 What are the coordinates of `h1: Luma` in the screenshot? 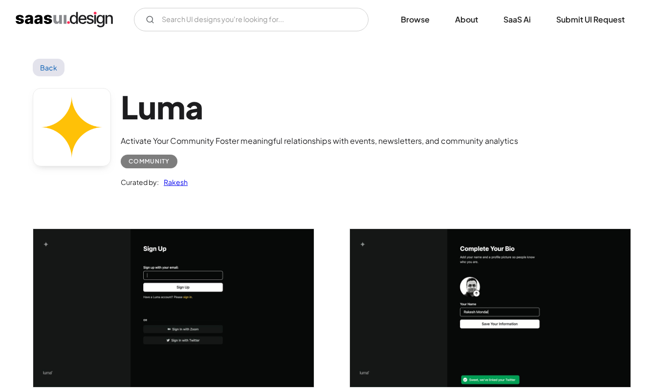 It's located at (319, 107).